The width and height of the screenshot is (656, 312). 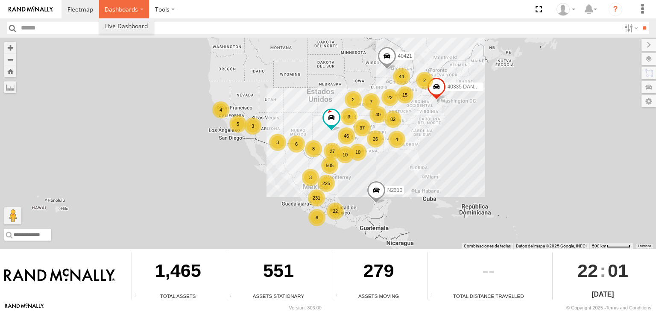 I want to click on label: Measure, so click(x=10, y=87).